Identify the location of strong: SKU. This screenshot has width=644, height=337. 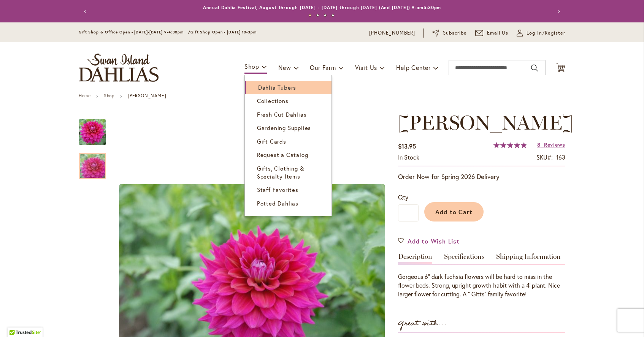
(544, 157).